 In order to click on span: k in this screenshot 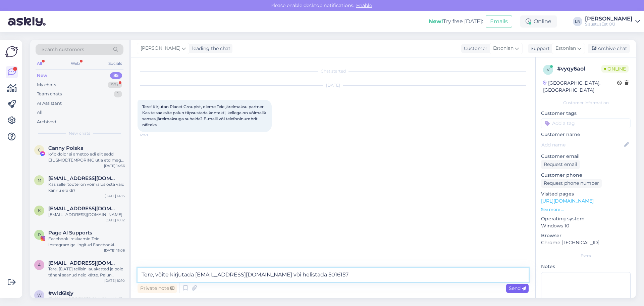, I will do `click(39, 210)`.